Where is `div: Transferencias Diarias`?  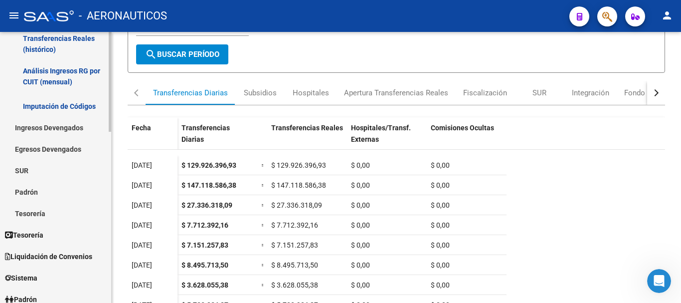 div: Transferencias Diarias is located at coordinates (191, 93).